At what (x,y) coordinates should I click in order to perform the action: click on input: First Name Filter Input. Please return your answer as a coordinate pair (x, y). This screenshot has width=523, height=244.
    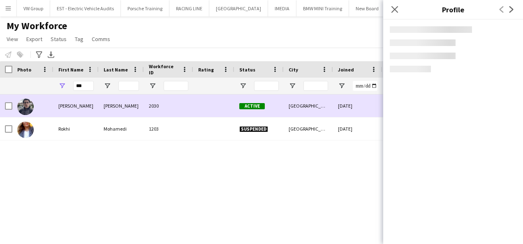
    Looking at the image, I should click on (83, 86).